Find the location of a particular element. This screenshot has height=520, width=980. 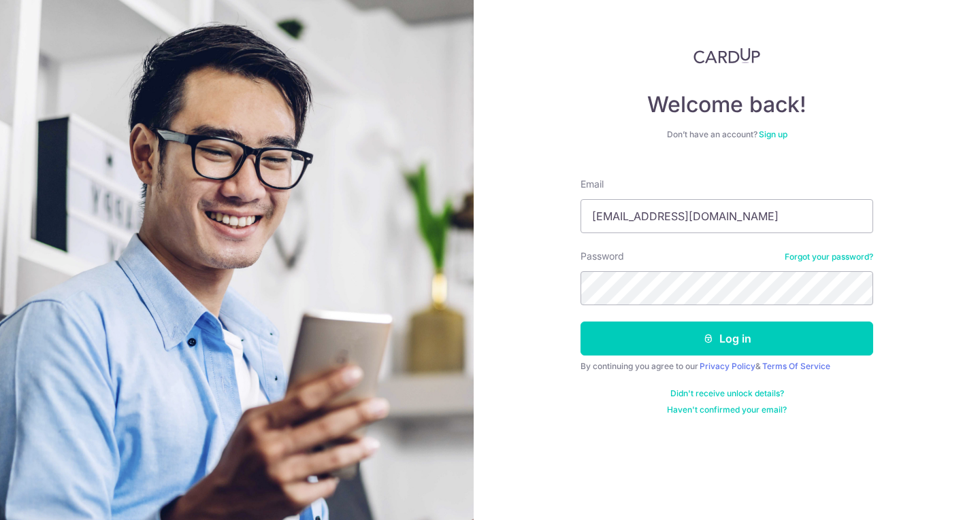

a: Sign up is located at coordinates (773, 134).